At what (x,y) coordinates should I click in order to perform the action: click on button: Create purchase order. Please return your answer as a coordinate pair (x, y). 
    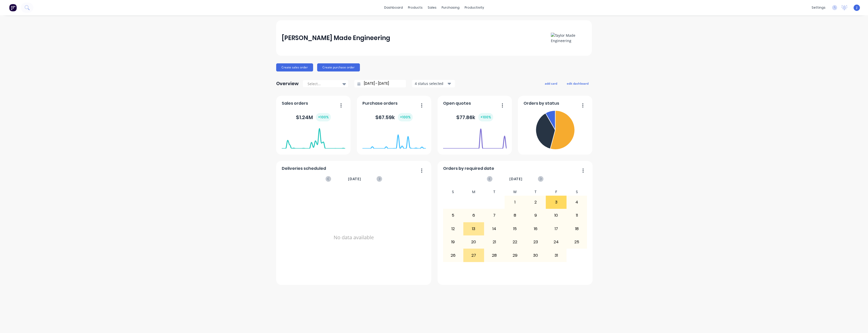
    Looking at the image, I should click on (338, 67).